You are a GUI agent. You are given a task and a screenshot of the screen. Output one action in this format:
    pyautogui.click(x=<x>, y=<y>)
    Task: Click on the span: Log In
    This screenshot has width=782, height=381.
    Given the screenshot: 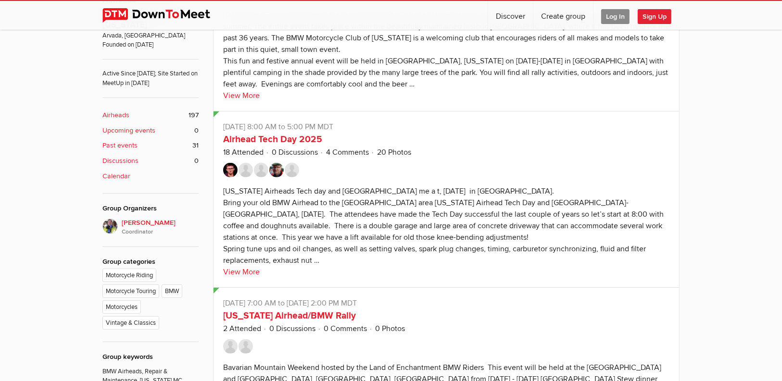 What is the action you would take?
    pyautogui.click(x=615, y=16)
    